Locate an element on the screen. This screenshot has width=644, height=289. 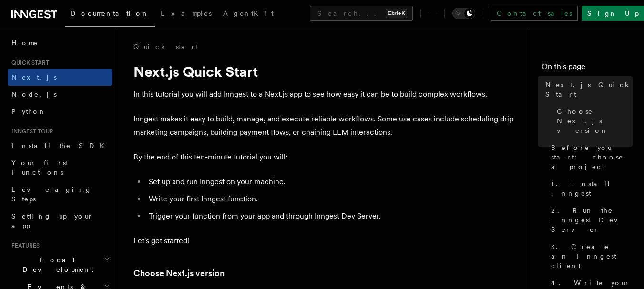
span: Setting up your app is located at coordinates (53, 221).